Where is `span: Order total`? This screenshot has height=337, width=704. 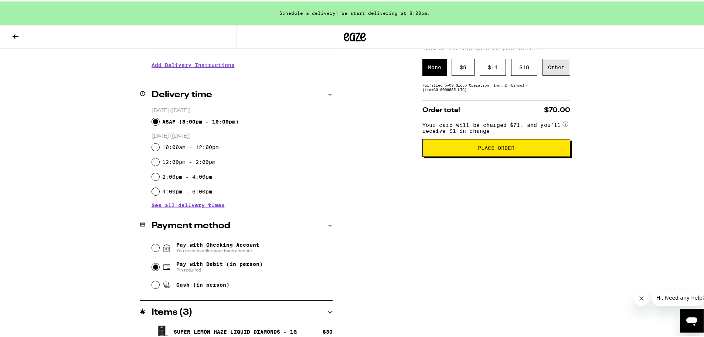
span: Order total is located at coordinates (441, 109).